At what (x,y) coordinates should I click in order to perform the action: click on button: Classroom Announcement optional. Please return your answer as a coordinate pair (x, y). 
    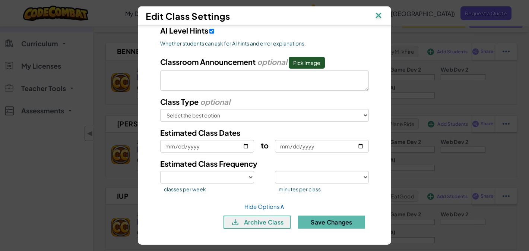
    Looking at the image, I should click on (307, 63).